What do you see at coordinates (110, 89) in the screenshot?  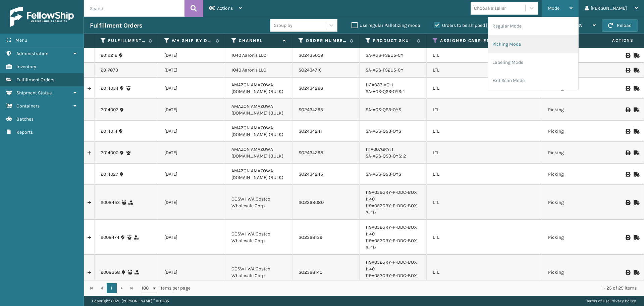 I see `a: 2014034` at bounding box center [110, 89].